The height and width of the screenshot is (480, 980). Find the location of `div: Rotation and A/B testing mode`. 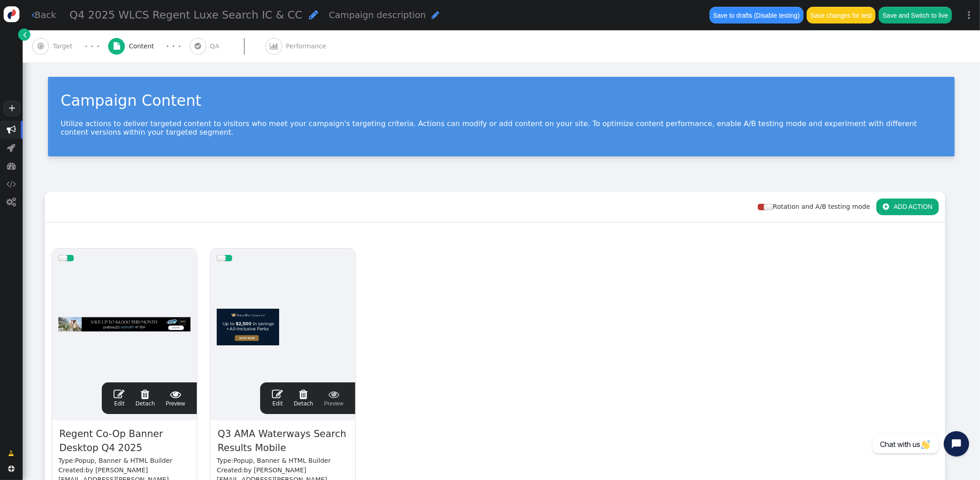

div: Rotation and A/B testing mode is located at coordinates (817, 206).